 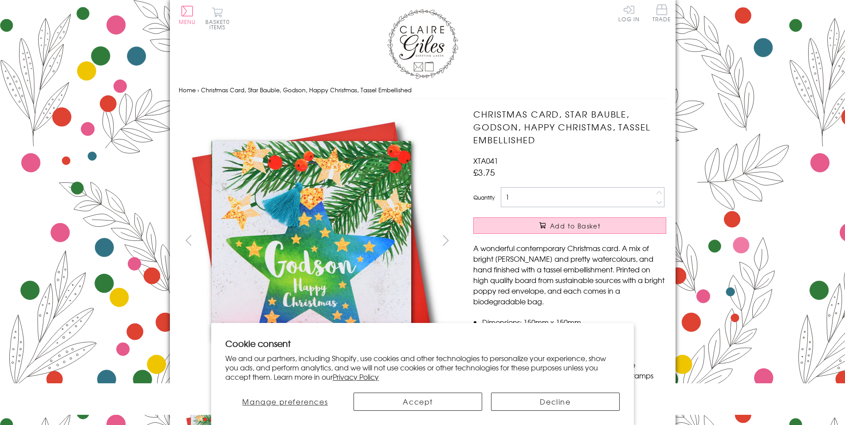 What do you see at coordinates (189, 240) in the screenshot?
I see `button: prev` at bounding box center [189, 240].